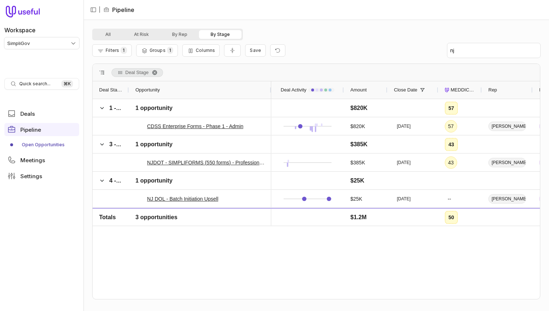 The width and height of the screenshot is (549, 311). What do you see at coordinates (405, 90) in the screenshot?
I see `span: Close Date` at bounding box center [405, 90].